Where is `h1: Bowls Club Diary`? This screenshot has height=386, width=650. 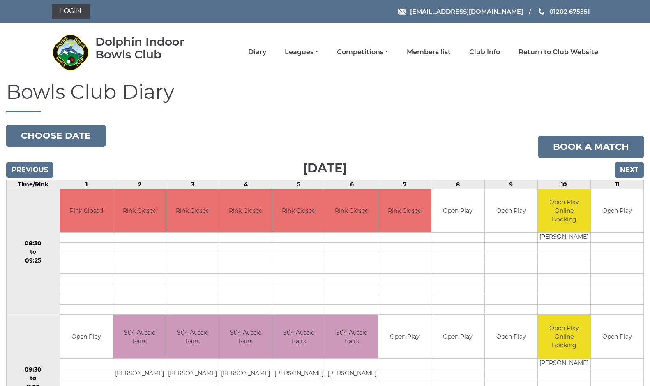
h1: Bowls Club Diary is located at coordinates (325, 97).